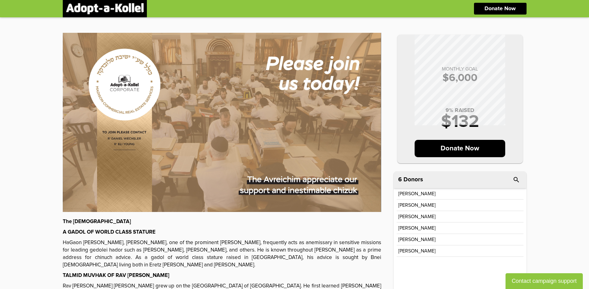 The height and width of the screenshot is (289, 589). I want to click on img: logonobg.png, so click(105, 9).